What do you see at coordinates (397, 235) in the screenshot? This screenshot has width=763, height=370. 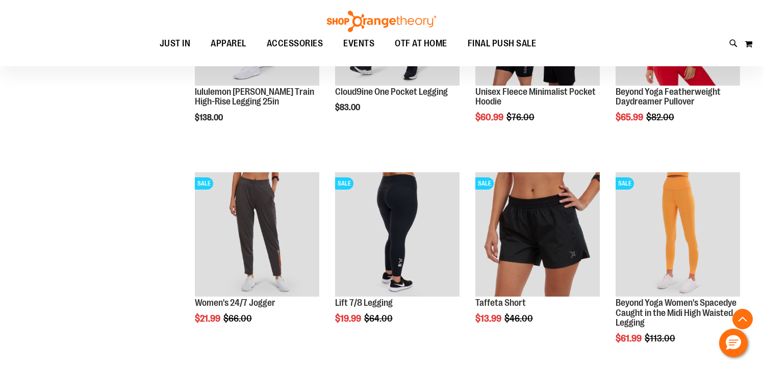 I see `img: 2024 October Lift 7/8 Legging` at bounding box center [397, 235].